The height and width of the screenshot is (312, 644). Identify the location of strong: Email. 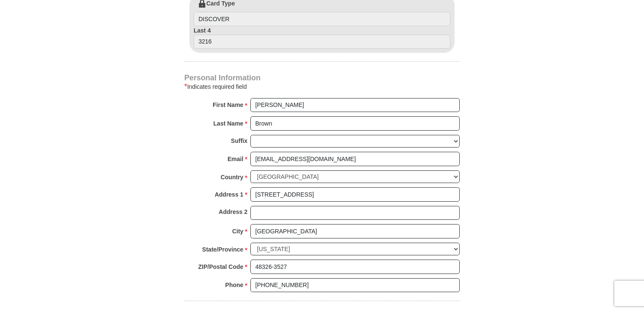
(235, 159).